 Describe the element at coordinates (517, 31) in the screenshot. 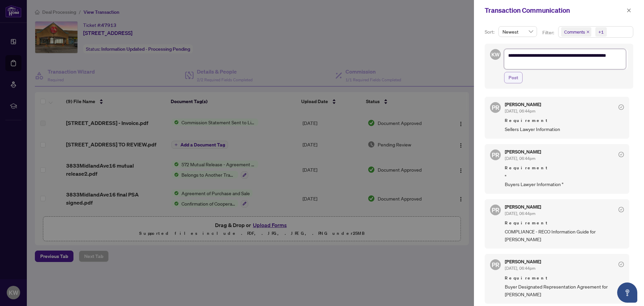

I see `span: Newest` at that location.